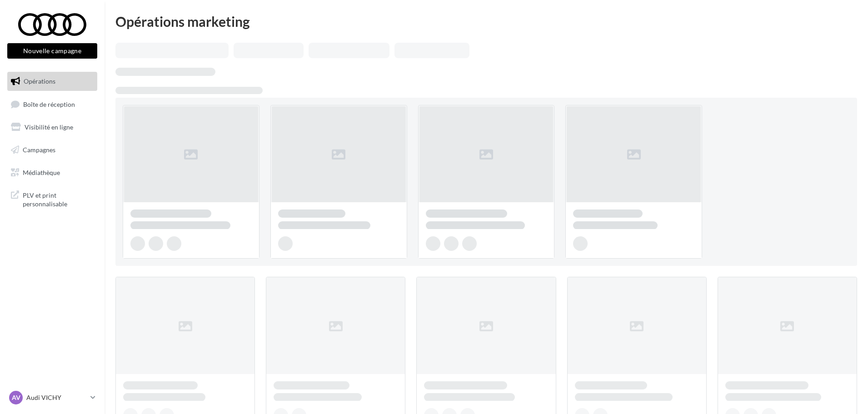 This screenshot has width=868, height=414. Describe the element at coordinates (52, 127) in the screenshot. I see `a: Visibilité en ligne` at that location.